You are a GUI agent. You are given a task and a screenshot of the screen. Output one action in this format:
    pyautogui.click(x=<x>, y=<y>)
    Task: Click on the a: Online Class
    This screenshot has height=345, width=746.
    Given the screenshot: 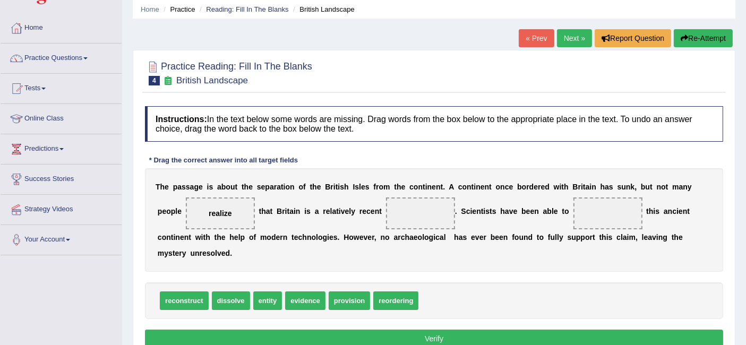 What is the action you would take?
    pyautogui.click(x=61, y=117)
    